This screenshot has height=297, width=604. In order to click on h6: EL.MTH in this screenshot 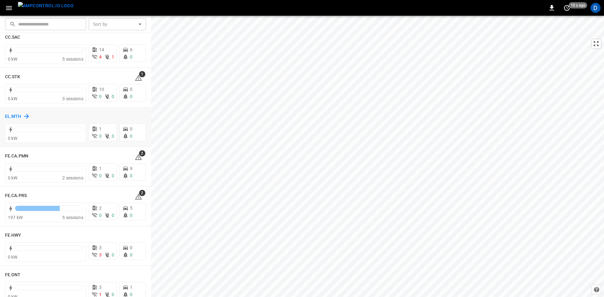, I will do `click(13, 117)`.